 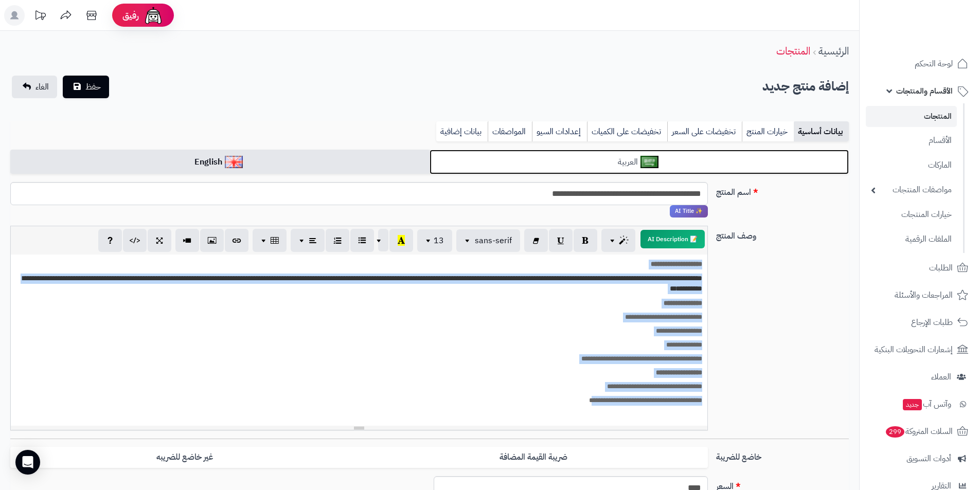 I want to click on a: بيانات أساسية, so click(x=821, y=132).